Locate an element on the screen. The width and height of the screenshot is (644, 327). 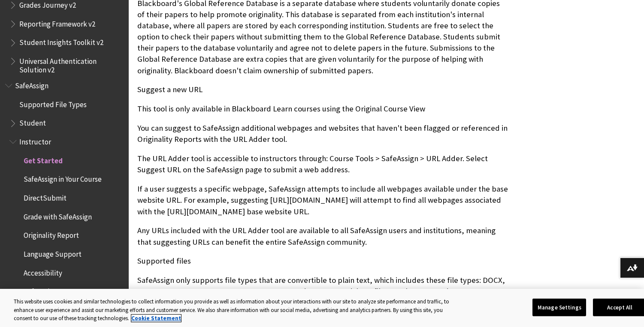
span: Universal Authentication Solution v2 is located at coordinates (70, 64).